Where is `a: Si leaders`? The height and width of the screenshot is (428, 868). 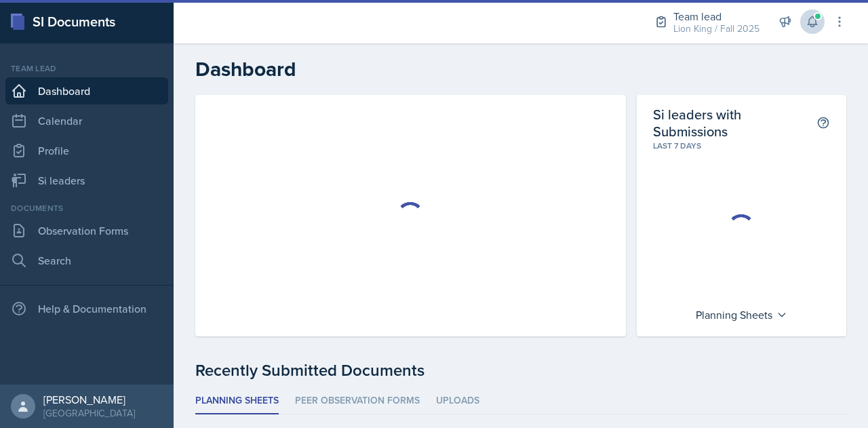
a: Si leaders is located at coordinates (87, 181).